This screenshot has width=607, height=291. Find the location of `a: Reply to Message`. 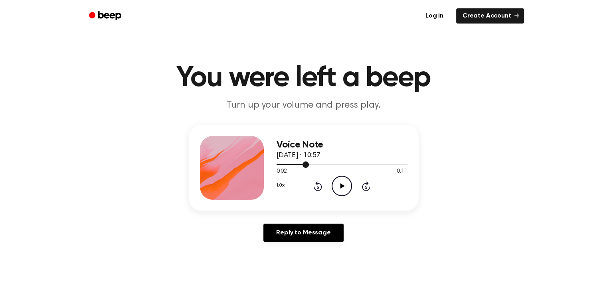

a: Reply to Message is located at coordinates (303, 233).